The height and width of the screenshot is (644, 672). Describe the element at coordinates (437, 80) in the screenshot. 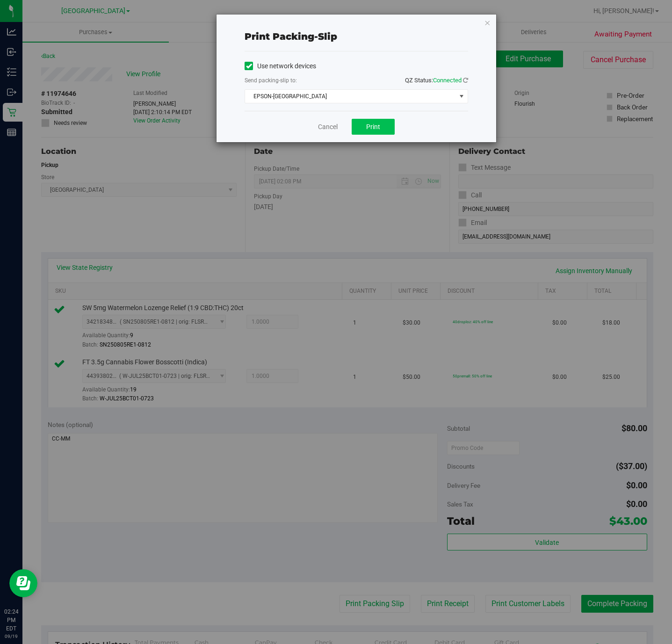

I see `span: QZ Status:` at that location.